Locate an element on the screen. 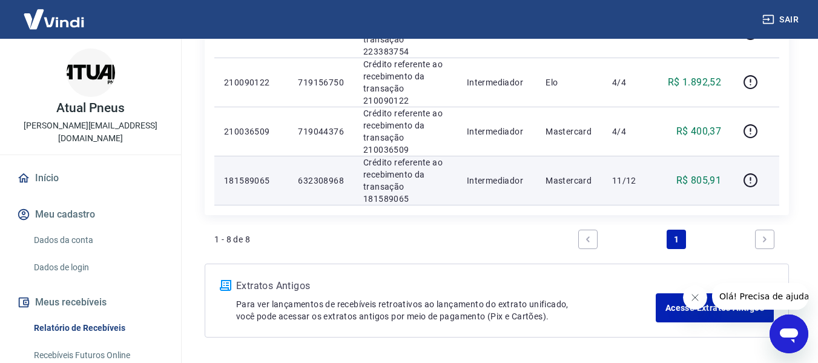  p: R$ 400,37 is located at coordinates (699, 131).